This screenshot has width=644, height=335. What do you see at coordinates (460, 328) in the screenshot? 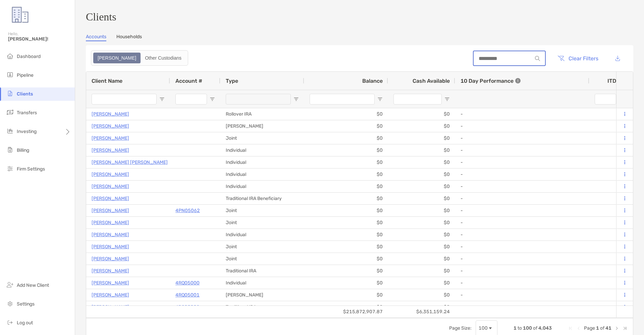
I see `div: Page Size:` at bounding box center [460, 328].